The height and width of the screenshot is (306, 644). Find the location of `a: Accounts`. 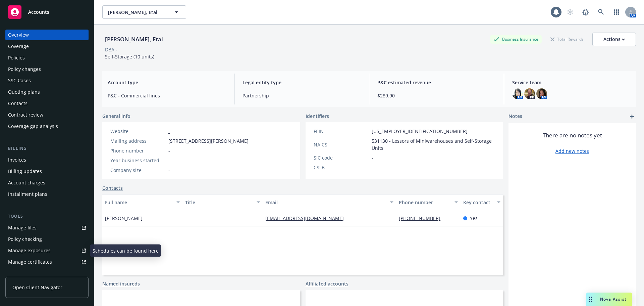

a: Accounts is located at coordinates (47, 12).